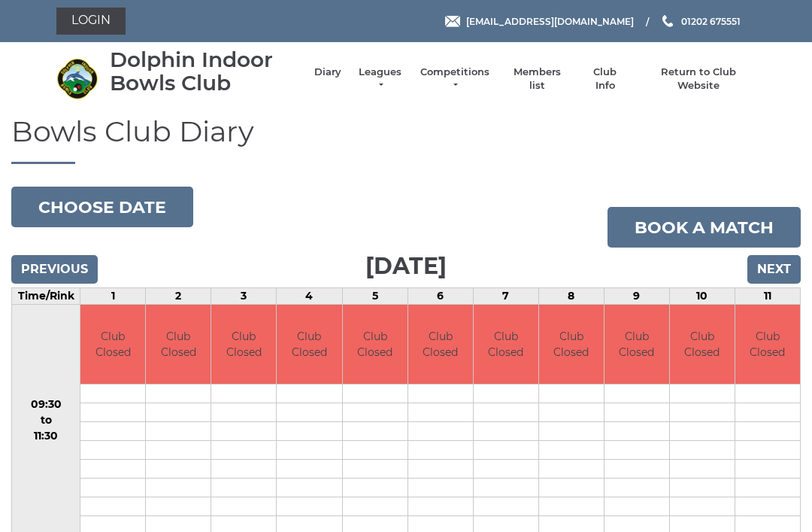 Image resolution: width=812 pixels, height=532 pixels. Describe the element at coordinates (605, 80) in the screenshot. I see `a: Club Info` at that location.